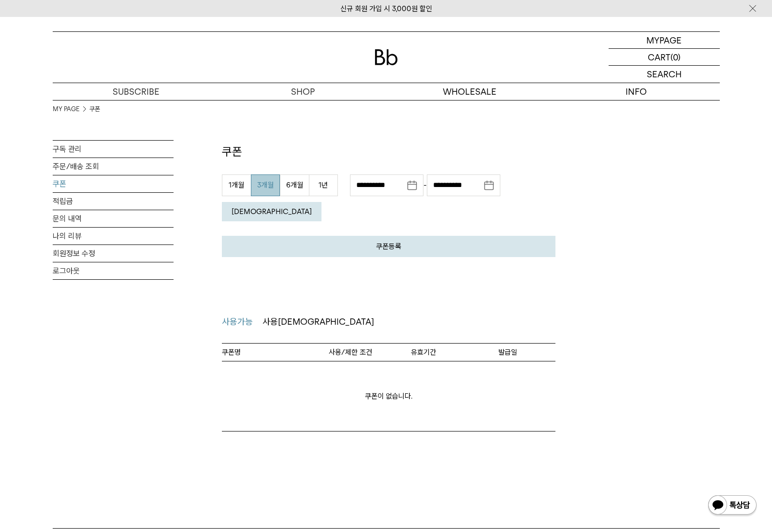 The image size is (772, 532). Describe the element at coordinates (636, 91) in the screenshot. I see `p: INFO` at that location.